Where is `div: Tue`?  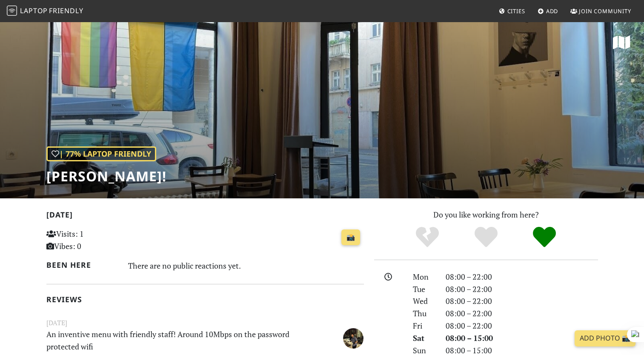 div: Tue is located at coordinates (424, 289).